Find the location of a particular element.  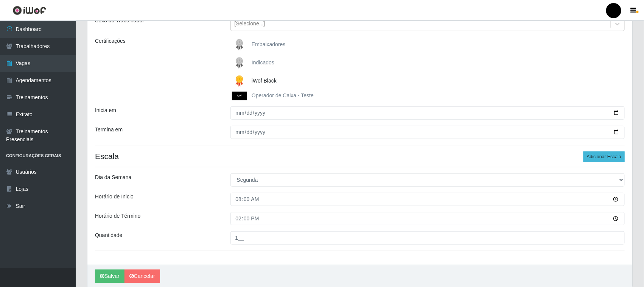

img: Indicados is located at coordinates (241, 63).